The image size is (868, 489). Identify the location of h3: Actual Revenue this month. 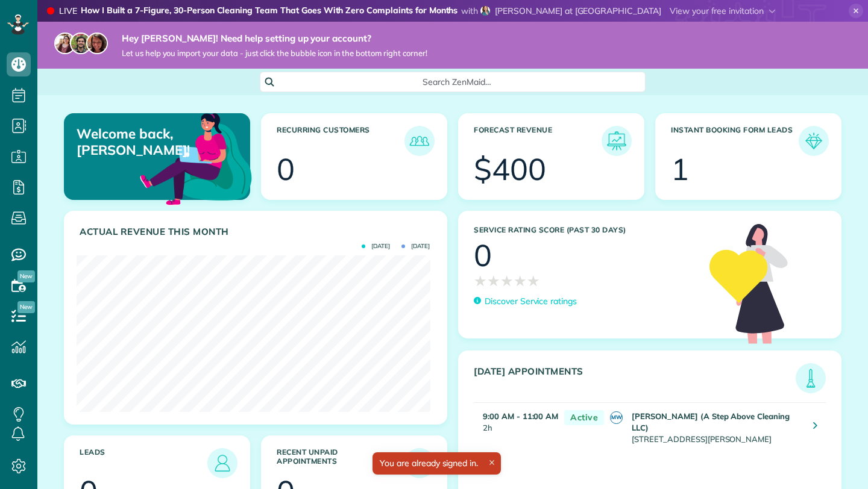
(257, 232).